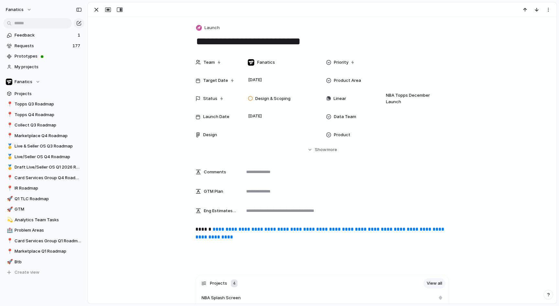  I want to click on div: 📍Card Services Group Q4 Roadmap, so click(44, 178).